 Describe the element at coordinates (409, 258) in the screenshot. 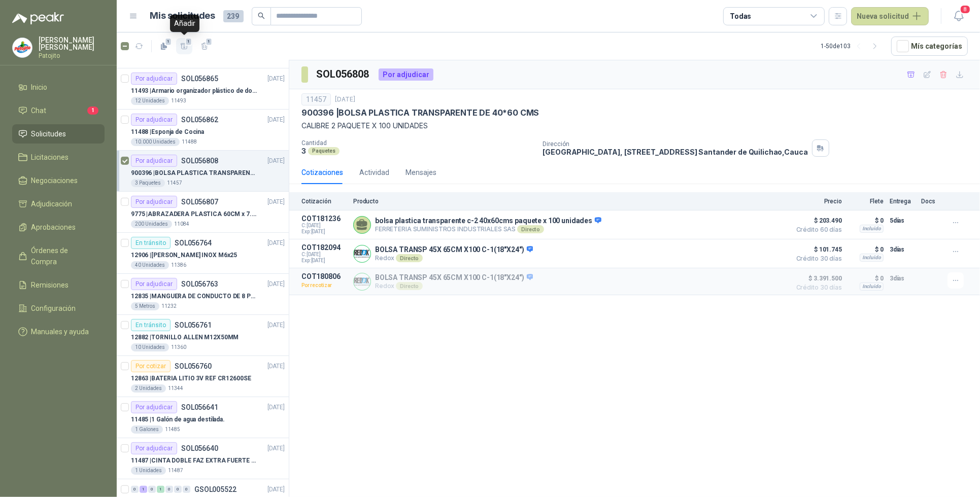

I see `div: Directo` at that location.